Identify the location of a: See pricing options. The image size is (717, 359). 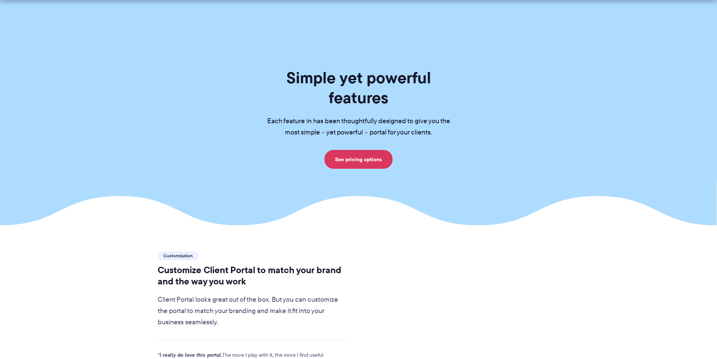
(358, 159).